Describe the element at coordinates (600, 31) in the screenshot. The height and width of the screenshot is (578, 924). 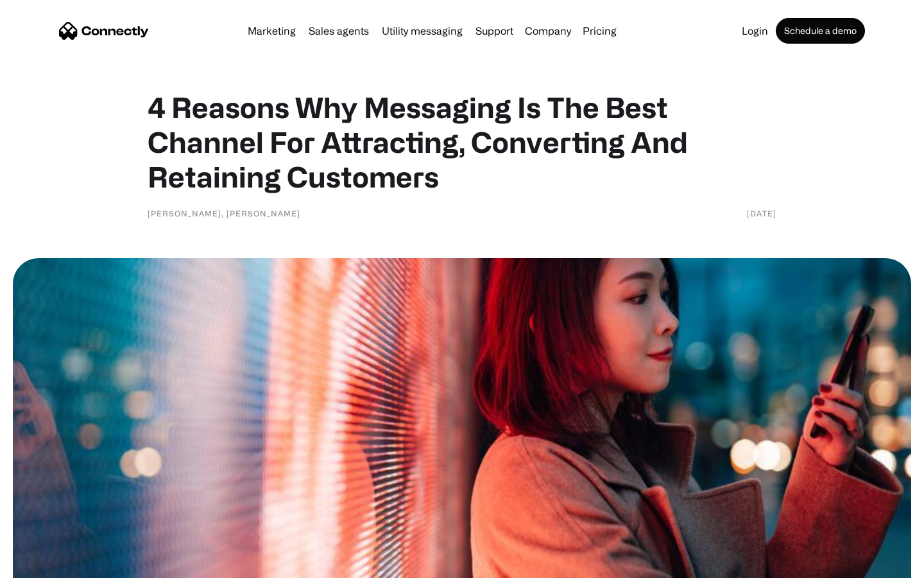
I see `a: Pricing` at that location.